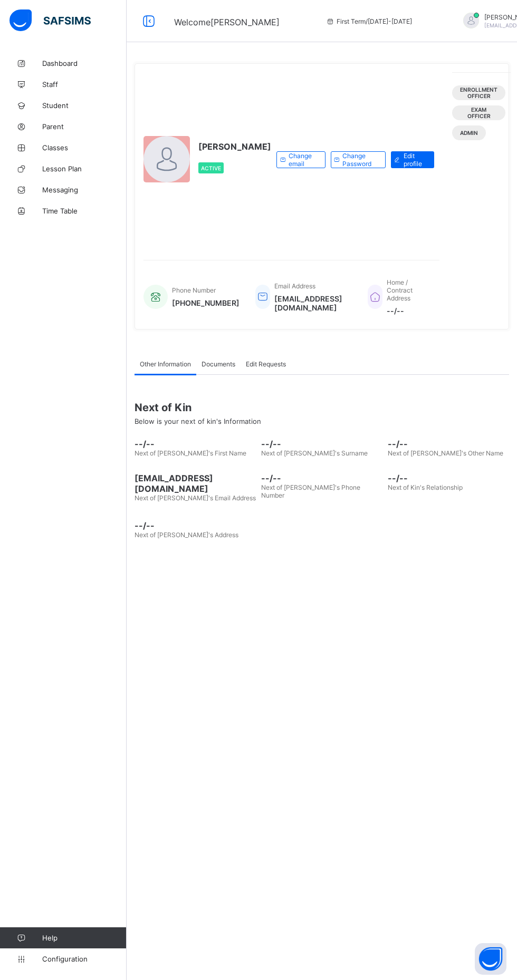  Describe the element at coordinates (266, 364) in the screenshot. I see `span: Edit Requests` at that location.